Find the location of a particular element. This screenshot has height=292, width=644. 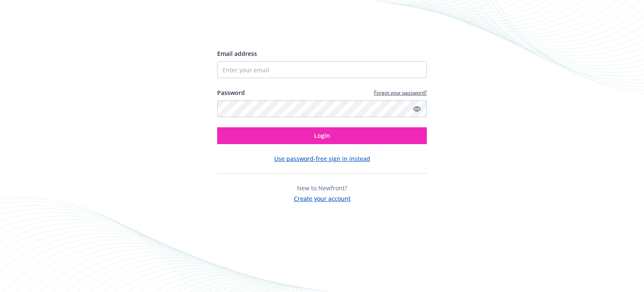

input: Enter your password is located at coordinates (322, 108).